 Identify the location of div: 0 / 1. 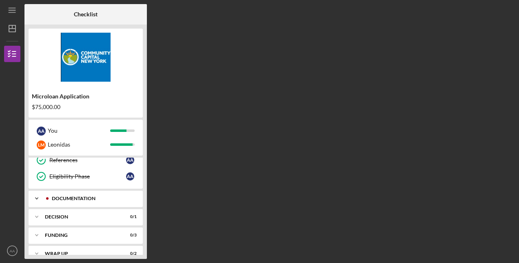
(129, 217).